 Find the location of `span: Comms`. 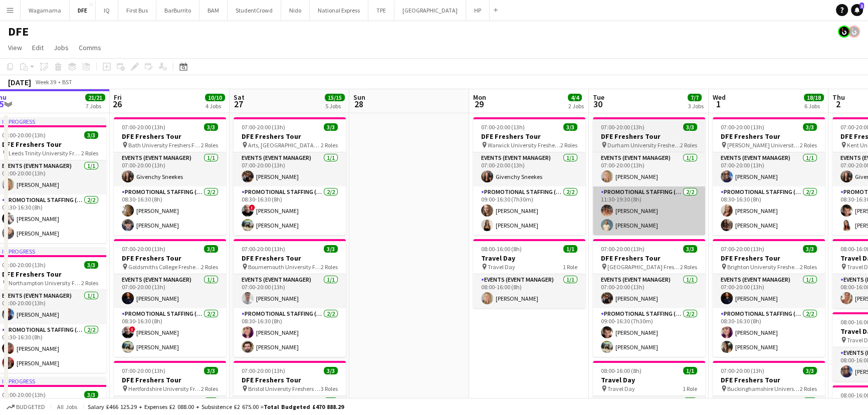

span: Comms is located at coordinates (89, 47).